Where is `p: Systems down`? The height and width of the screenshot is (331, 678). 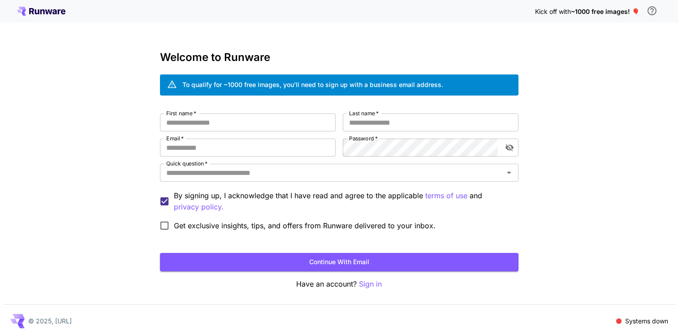 p: Systems down is located at coordinates (646, 320).